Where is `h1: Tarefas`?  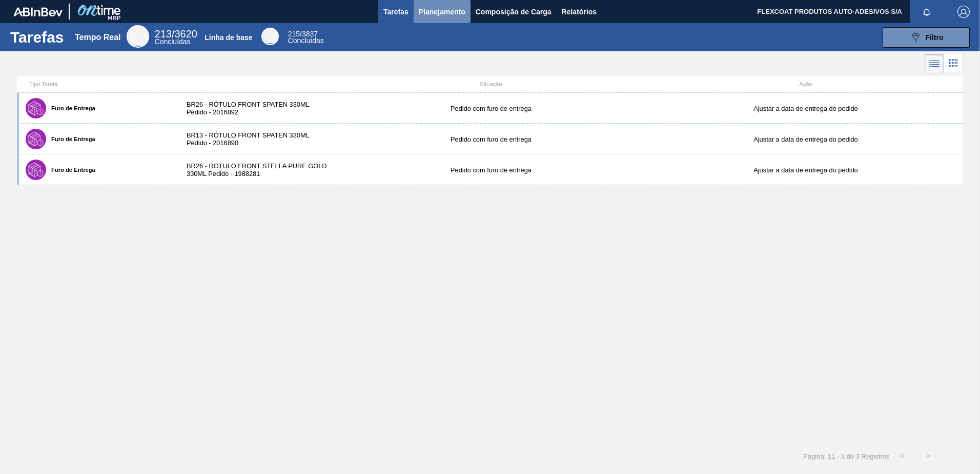
h1: Tarefas is located at coordinates (37, 37).